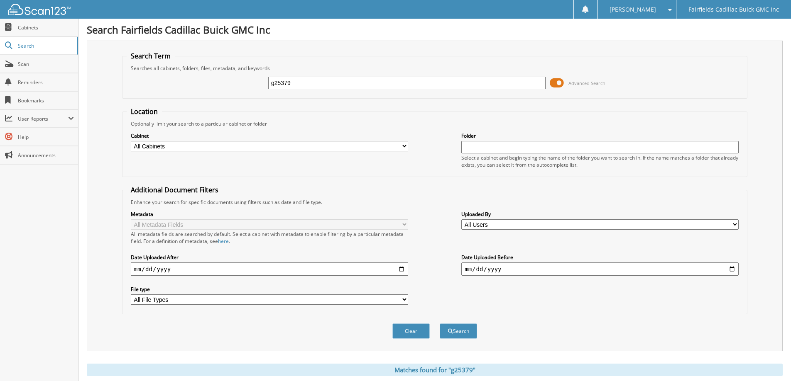 The height and width of the screenshot is (381, 791). Describe the element at coordinates (269, 269) in the screenshot. I see `input: start` at that location.